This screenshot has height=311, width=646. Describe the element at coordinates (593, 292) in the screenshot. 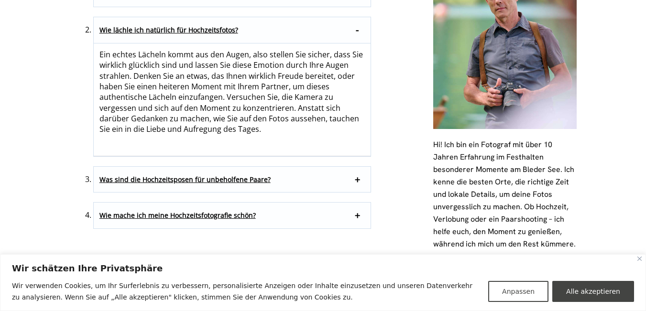

I see `button: Alle akzeptieren` at that location.